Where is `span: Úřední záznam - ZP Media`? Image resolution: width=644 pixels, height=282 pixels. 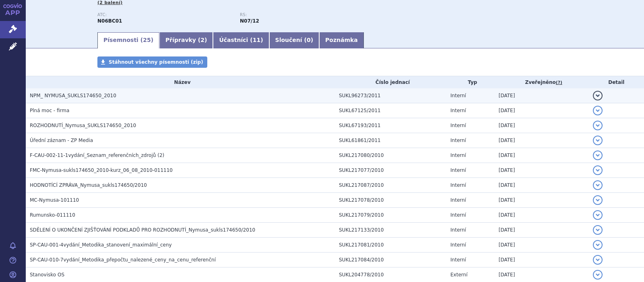
span: Úřední záznam - ZP Media is located at coordinates (62, 140).